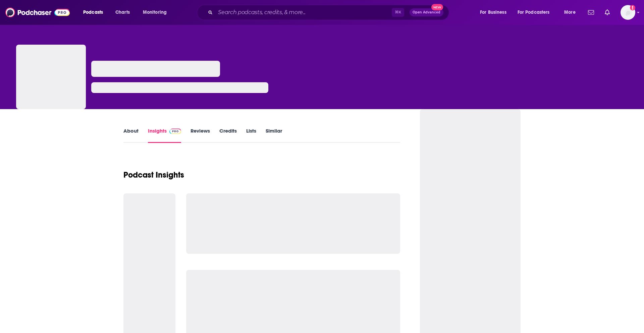 The height and width of the screenshot is (333, 644). What do you see at coordinates (122, 12) in the screenshot?
I see `span: Charts` at bounding box center [122, 12].